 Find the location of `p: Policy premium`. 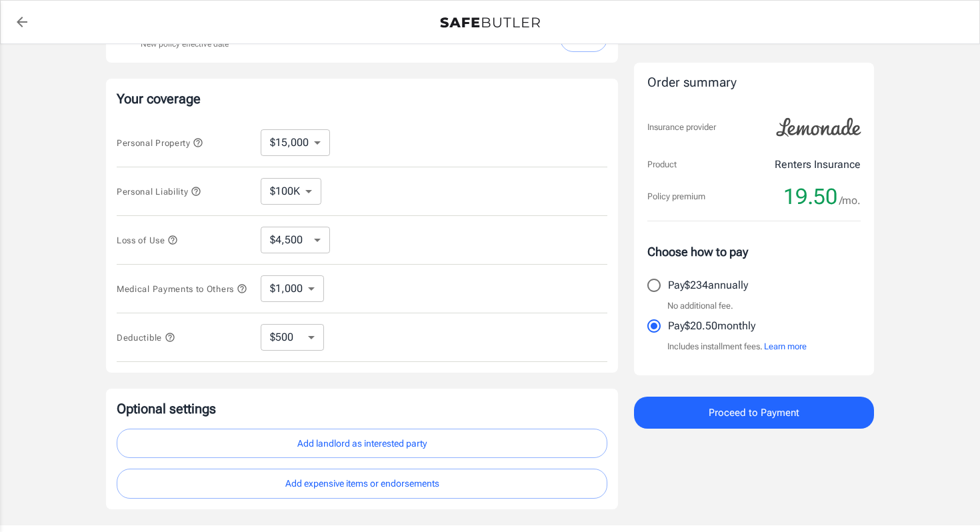

p: Policy premium is located at coordinates (676, 196).